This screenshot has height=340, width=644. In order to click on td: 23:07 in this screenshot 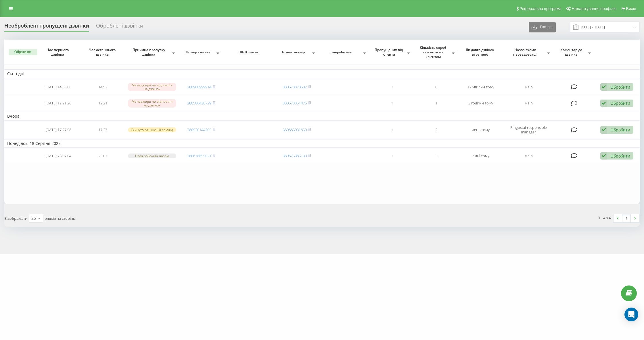, I will do `click(103, 156)`.